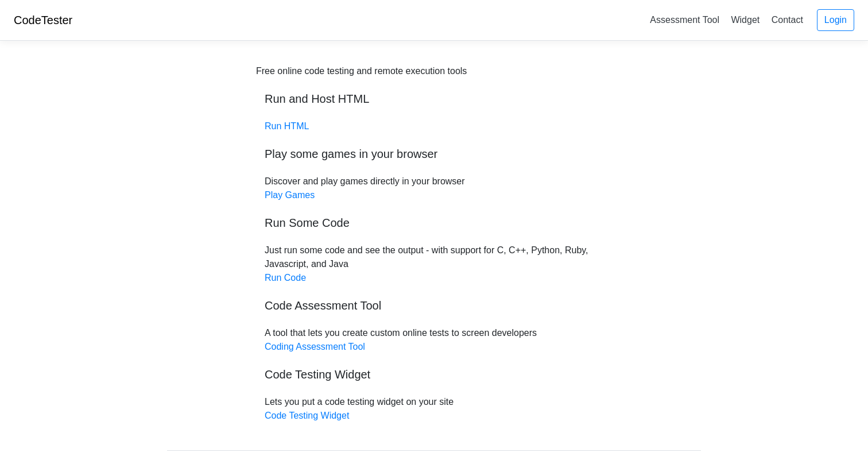  I want to click on a: Coding Assessment Tool, so click(314, 346).